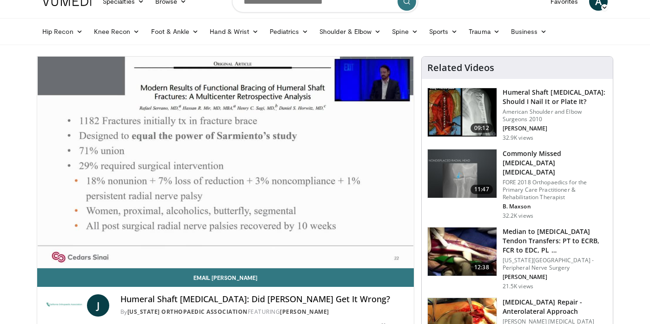  Describe the element at coordinates (350, 32) in the screenshot. I see `a: Shoulder & Elbow` at that location.